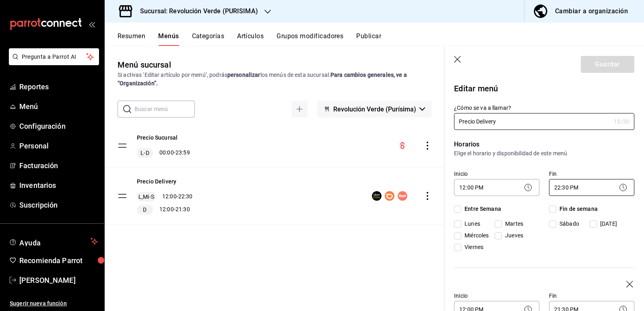  I want to click on div: 12:00 - 22:30, so click(164, 196).